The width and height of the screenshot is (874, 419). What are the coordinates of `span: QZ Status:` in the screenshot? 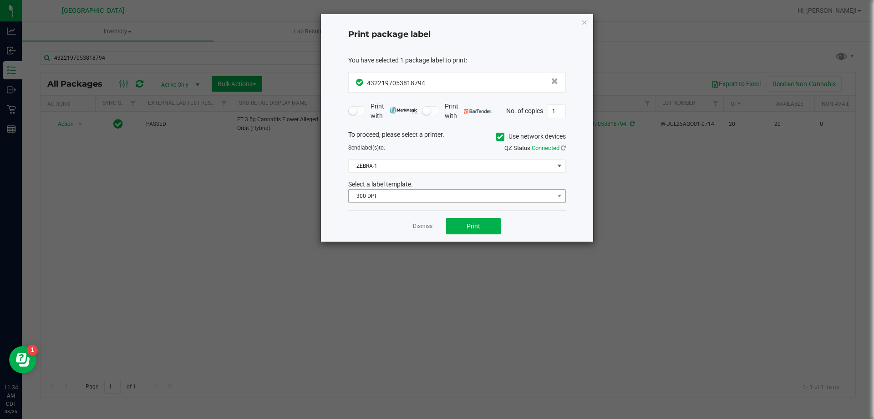 It's located at (535, 148).